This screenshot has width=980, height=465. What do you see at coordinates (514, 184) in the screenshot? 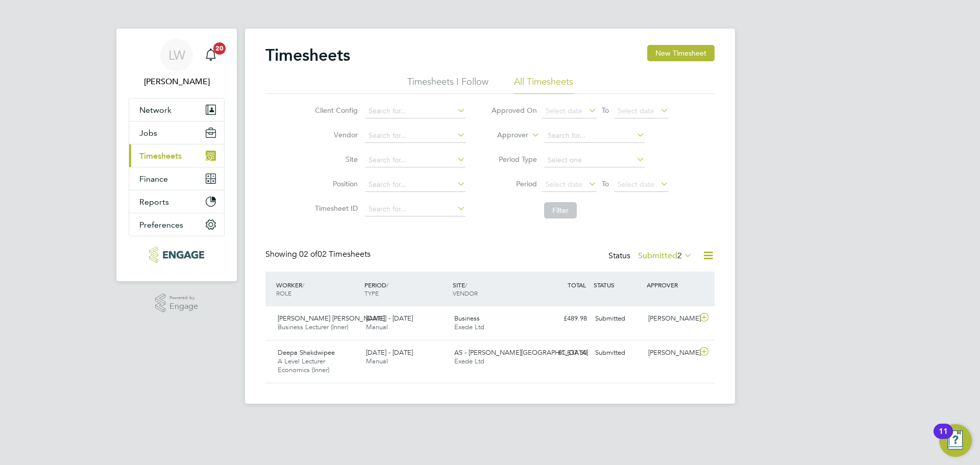
I see `label: Period` at bounding box center [514, 184].